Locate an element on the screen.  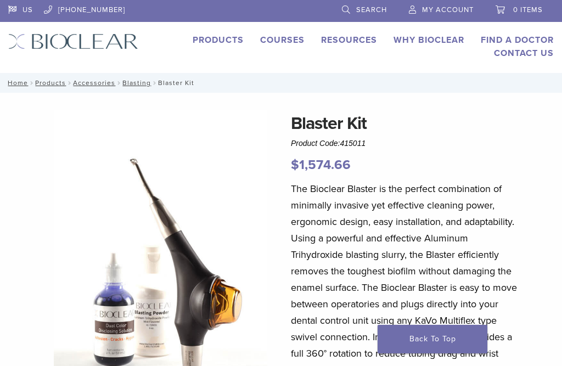
a: Home is located at coordinates (16, 83).